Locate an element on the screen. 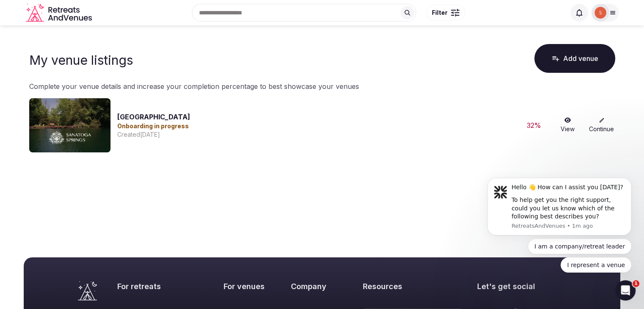  button: Quick reply: I represent a venue is located at coordinates (121, 94).